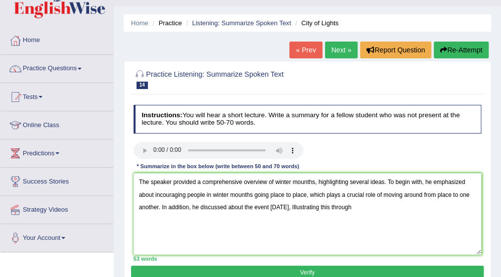 Image resolution: width=501 pixels, height=277 pixels. I want to click on span: 14, so click(142, 85).